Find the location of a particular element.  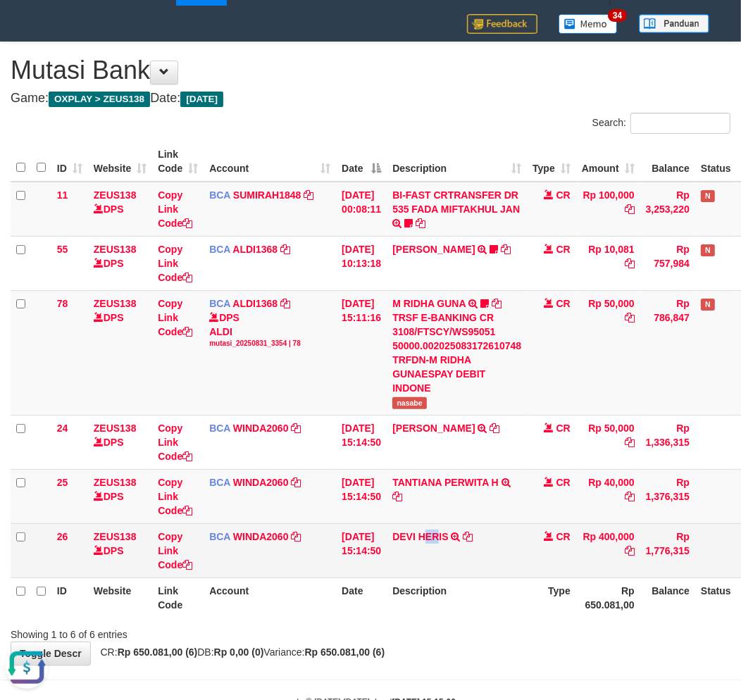

a: M RIDHA GUNA is located at coordinates (429, 303).